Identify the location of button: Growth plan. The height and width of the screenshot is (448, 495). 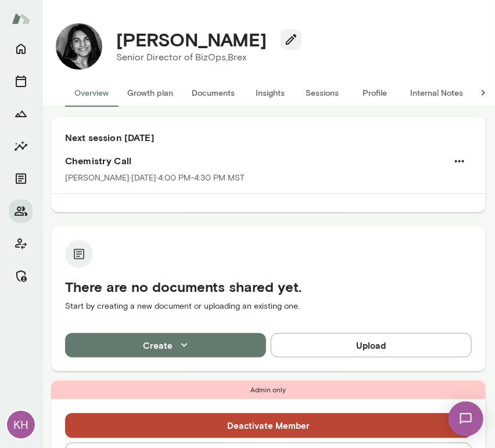
(149, 93).